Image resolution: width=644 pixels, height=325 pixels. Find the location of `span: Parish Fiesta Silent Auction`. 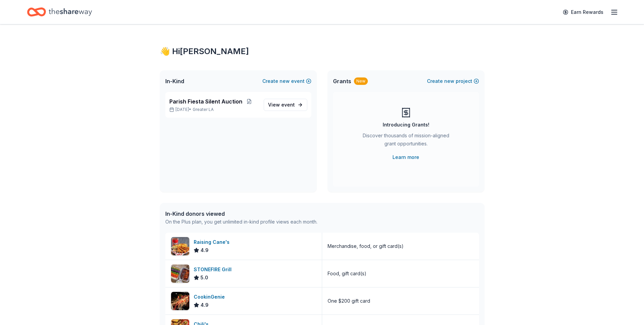

span: Parish Fiesta Silent Auction is located at coordinates (206, 102).